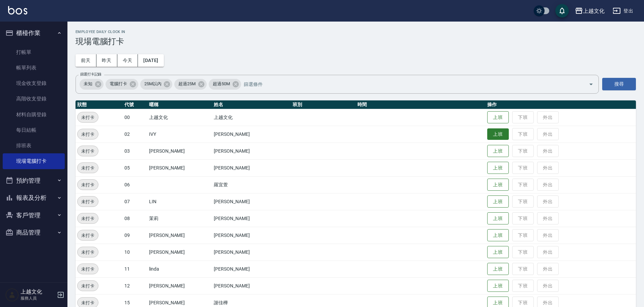 Image resolution: width=644 pixels, height=307 pixels. I want to click on button: 今天, so click(128, 60).